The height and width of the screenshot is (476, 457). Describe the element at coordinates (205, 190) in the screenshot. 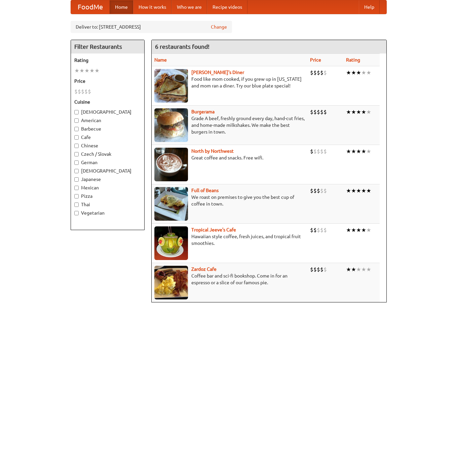

I see `a: Full of Beans` at that location.